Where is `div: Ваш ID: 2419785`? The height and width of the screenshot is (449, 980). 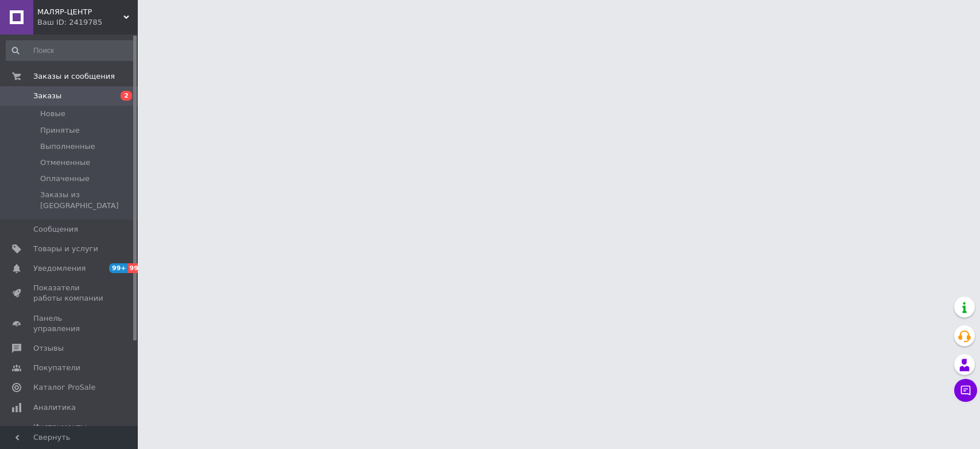 div: Ваш ID: 2419785 is located at coordinates (87, 22).